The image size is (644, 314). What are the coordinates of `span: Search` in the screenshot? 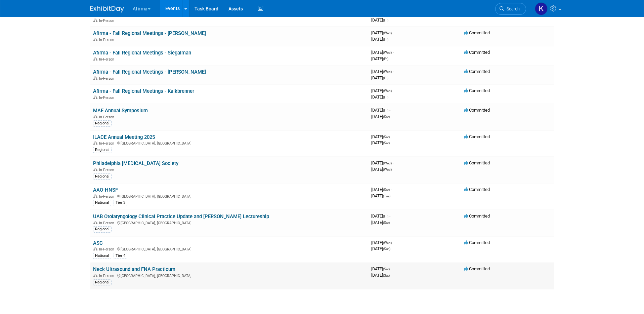 It's located at (512, 9).